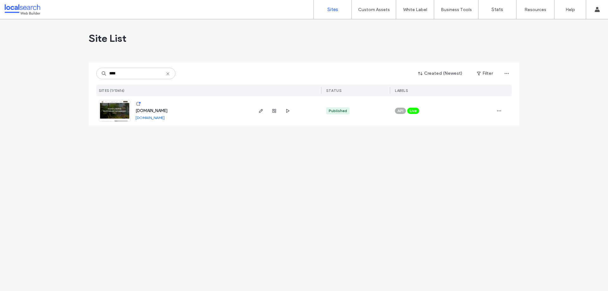 This screenshot has height=291, width=608. Describe the element at coordinates (338, 111) in the screenshot. I see `div: Published` at that location.